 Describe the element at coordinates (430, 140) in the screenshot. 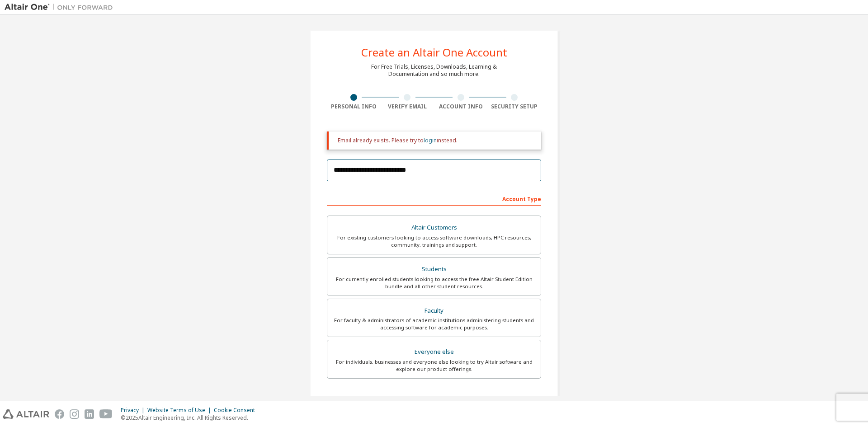

I see `a: login` at that location.